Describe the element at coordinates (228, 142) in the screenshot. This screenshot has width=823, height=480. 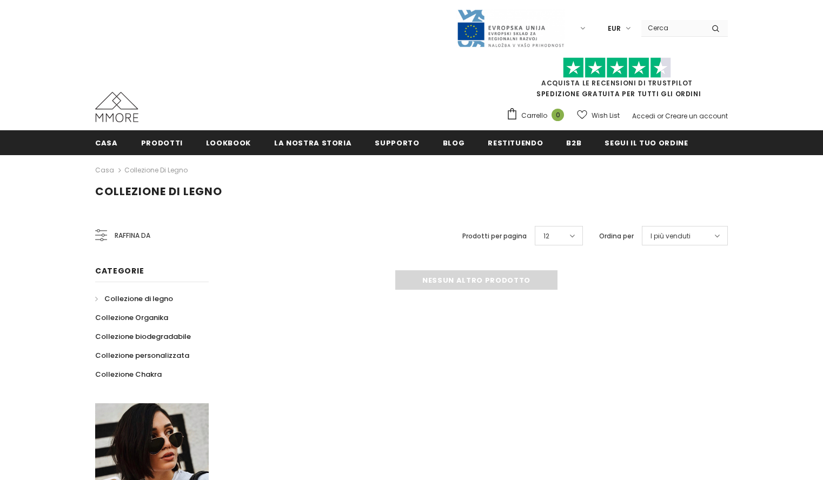
I see `a: Lookbook` at that location.